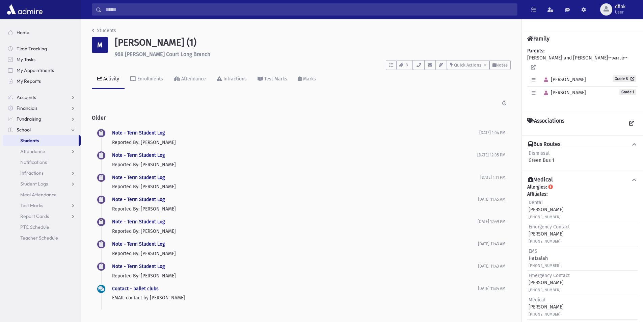 The width and height of the screenshot is (643, 322). I want to click on a: Fundraising, so click(42, 119).